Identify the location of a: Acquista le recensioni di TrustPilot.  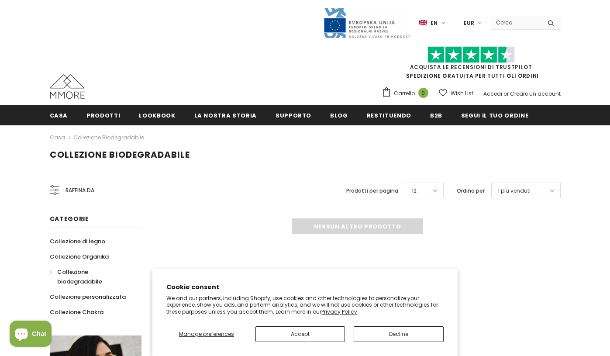
(471, 67).